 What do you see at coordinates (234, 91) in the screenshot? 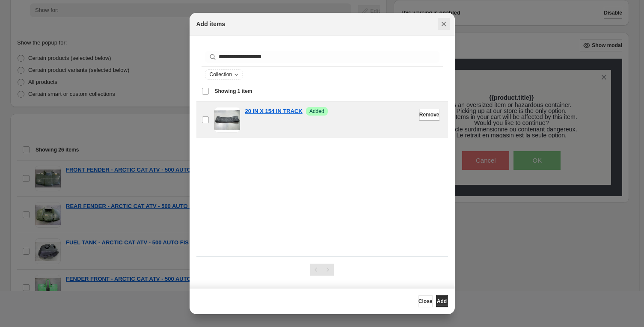
I see `span: Showing 1 item` at bounding box center [234, 91].